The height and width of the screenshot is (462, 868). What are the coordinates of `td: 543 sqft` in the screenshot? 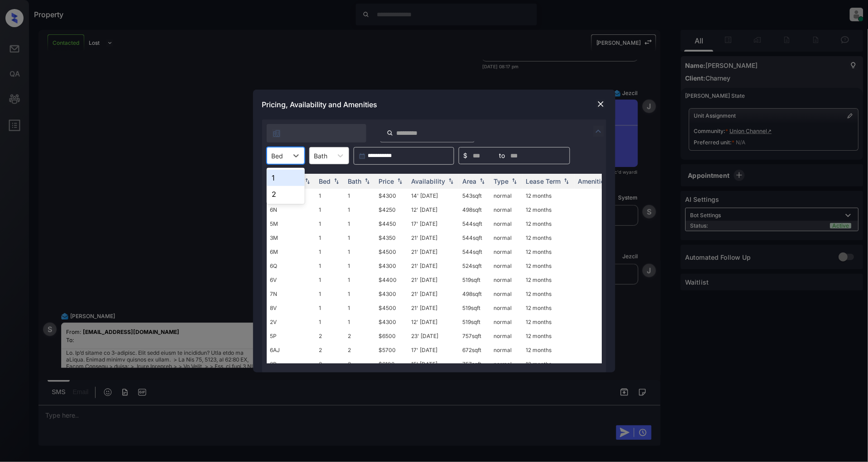 It's located at (474, 196).